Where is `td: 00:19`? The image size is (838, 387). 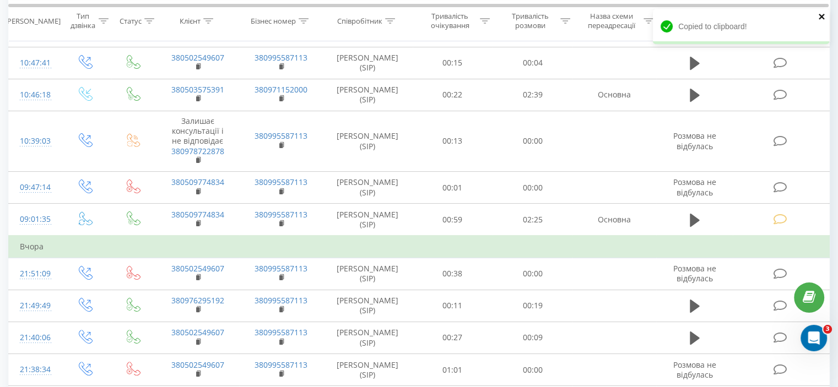 td: 00:19 is located at coordinates (532, 306).